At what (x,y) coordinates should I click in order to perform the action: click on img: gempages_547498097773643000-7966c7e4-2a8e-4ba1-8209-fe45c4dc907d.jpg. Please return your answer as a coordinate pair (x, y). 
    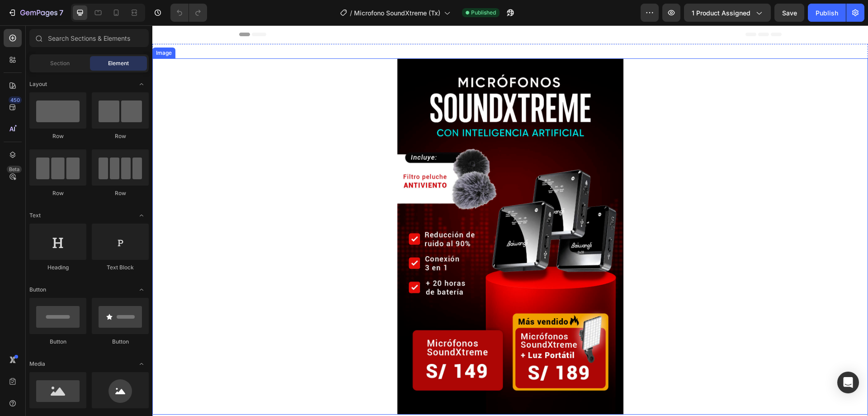
    Looking at the image, I should click on (358, 211).